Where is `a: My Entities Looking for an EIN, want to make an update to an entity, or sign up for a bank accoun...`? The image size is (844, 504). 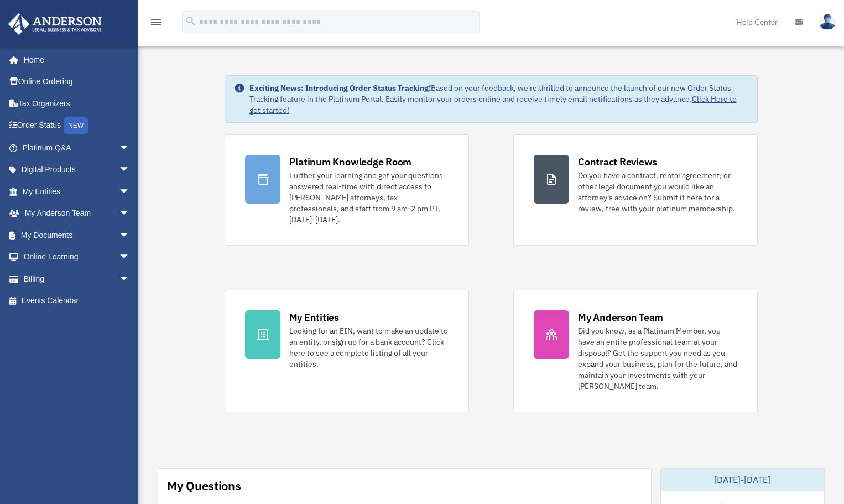
a: My Entities Looking for an EIN, want to make an update to an entity, or sign up for a bank accoun... is located at coordinates (347, 351).